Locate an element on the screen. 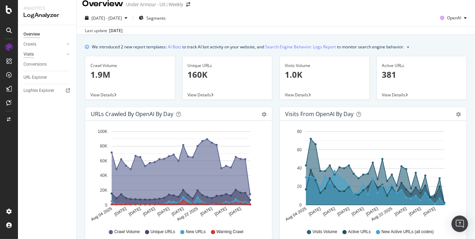 The width and height of the screenshot is (475, 239). div: LogAnalyzer is located at coordinates (47, 15).